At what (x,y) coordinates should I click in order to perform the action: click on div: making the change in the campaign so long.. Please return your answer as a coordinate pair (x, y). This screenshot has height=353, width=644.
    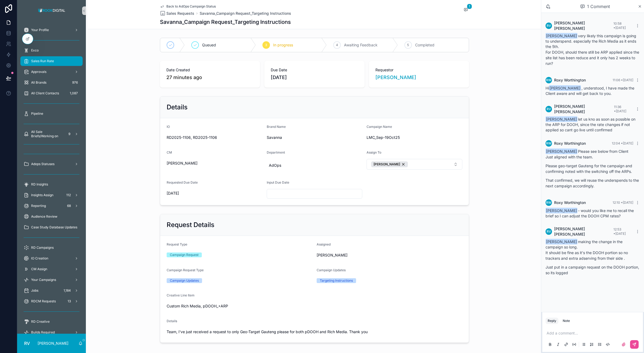
    Looking at the image, I should click on (593, 257).